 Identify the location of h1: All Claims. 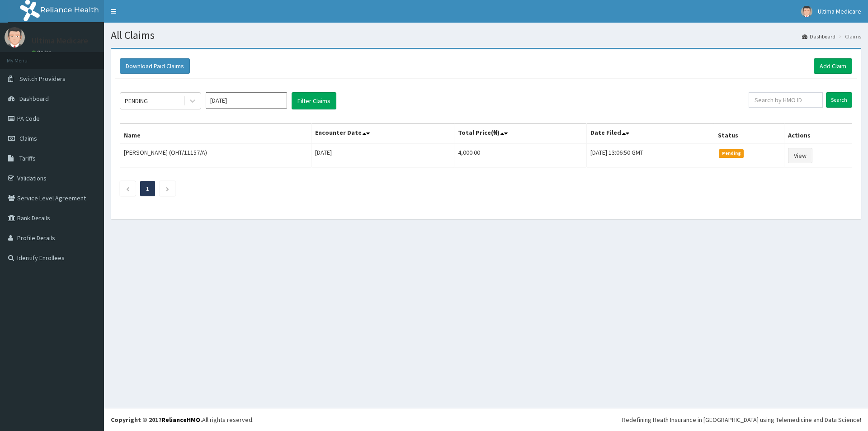
(486, 35).